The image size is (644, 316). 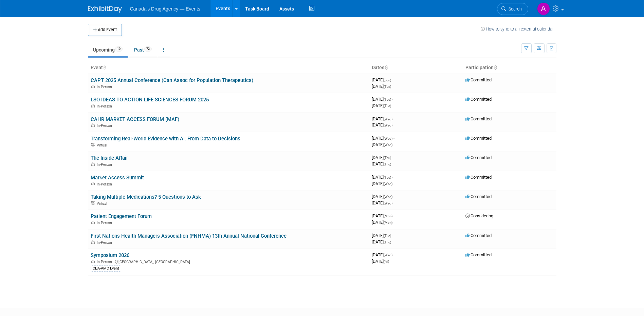 I want to click on button: Add Event, so click(x=105, y=30).